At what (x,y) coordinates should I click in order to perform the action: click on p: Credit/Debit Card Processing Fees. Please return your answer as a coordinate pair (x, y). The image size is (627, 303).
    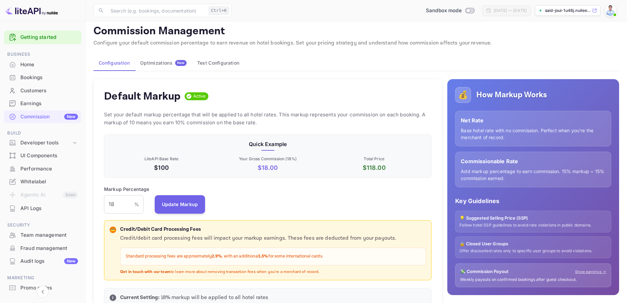
    Looking at the image, I should click on (273, 229).